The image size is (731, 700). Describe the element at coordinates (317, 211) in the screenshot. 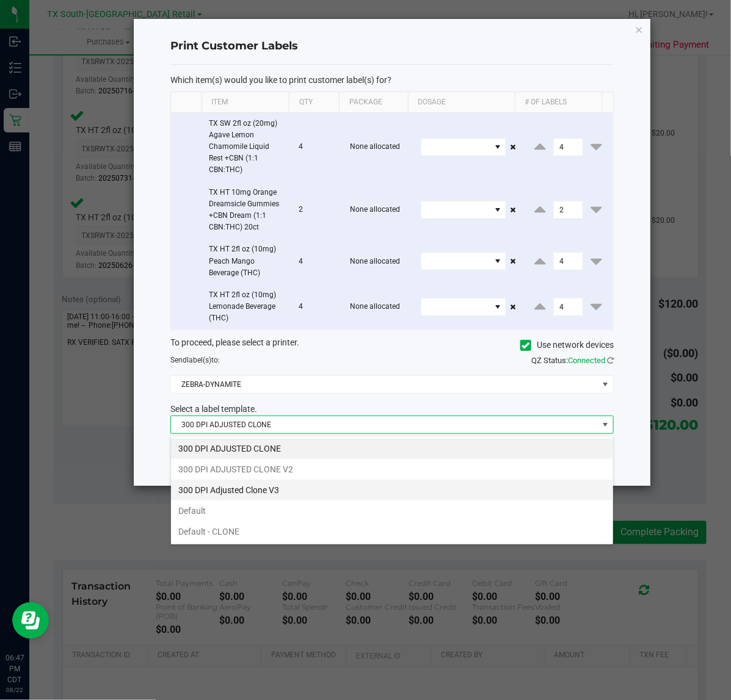

I see `td: 2` at that location.